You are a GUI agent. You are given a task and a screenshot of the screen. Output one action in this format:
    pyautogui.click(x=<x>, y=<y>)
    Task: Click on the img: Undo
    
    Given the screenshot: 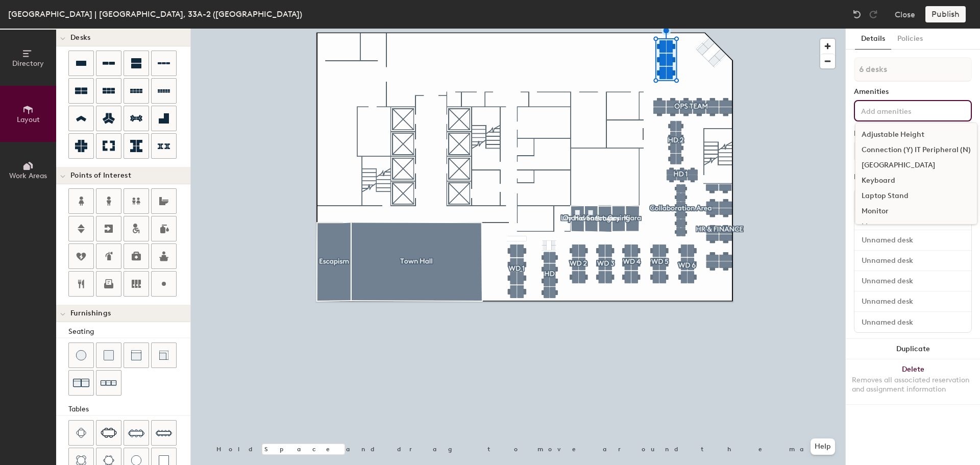 What is the action you would take?
    pyautogui.click(x=857, y=14)
    